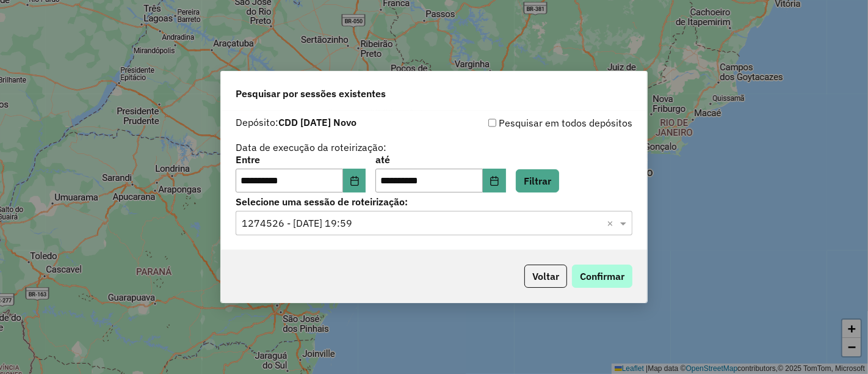  Describe the element at coordinates (300, 159) in the screenshot. I see `label: Entre` at that location.